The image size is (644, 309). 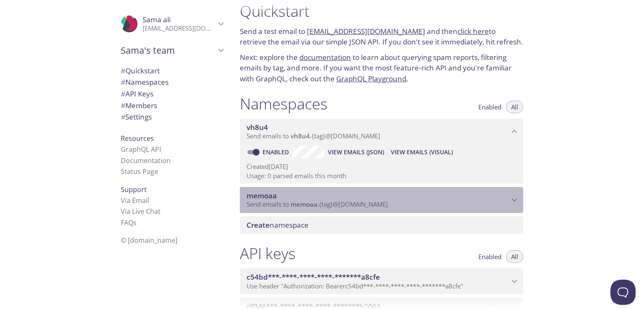 What do you see at coordinates (381, 200) in the screenshot?
I see `div: memoaa namespace` at bounding box center [381, 200].